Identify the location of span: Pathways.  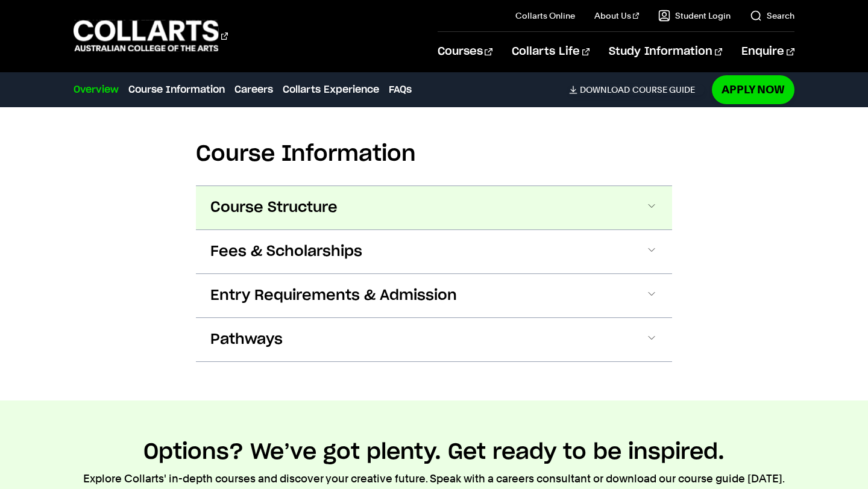
(247, 340).